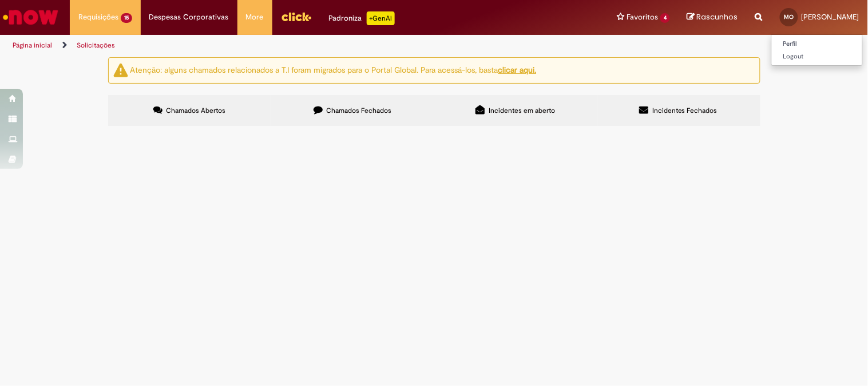 The width and height of the screenshot is (868, 386). What do you see at coordinates (95, 45) in the screenshot?
I see `a: Solicitações` at bounding box center [95, 45].